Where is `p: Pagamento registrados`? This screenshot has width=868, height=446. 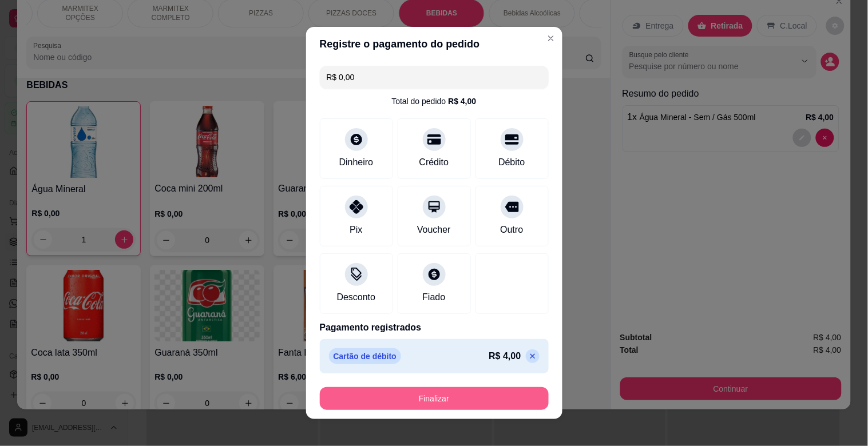
p: Pagamento registrados is located at coordinates (434, 328).